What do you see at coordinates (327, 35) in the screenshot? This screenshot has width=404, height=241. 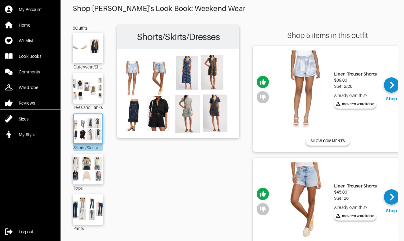 I see `div: Shop 5 items in this outfit` at bounding box center [327, 35].